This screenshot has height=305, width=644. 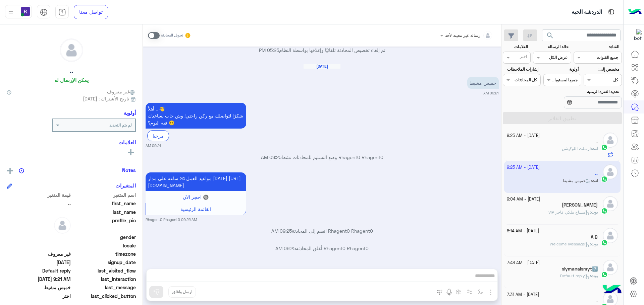 What do you see at coordinates (62, 12) in the screenshot?
I see `a: tab` at bounding box center [62, 12].